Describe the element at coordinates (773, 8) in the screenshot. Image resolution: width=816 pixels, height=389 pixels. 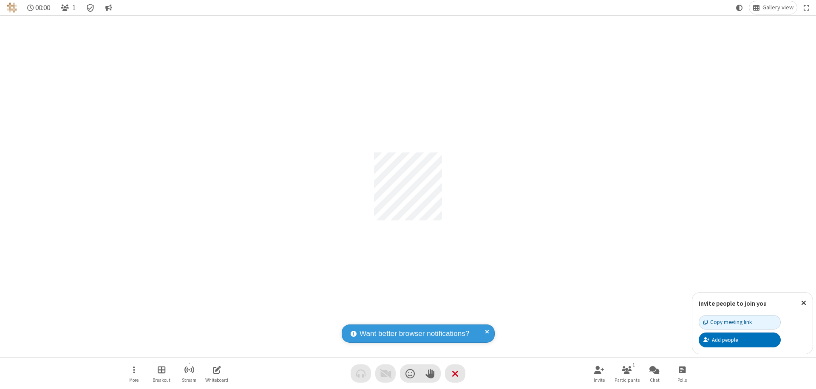
I see `button: Change layout` at that location.